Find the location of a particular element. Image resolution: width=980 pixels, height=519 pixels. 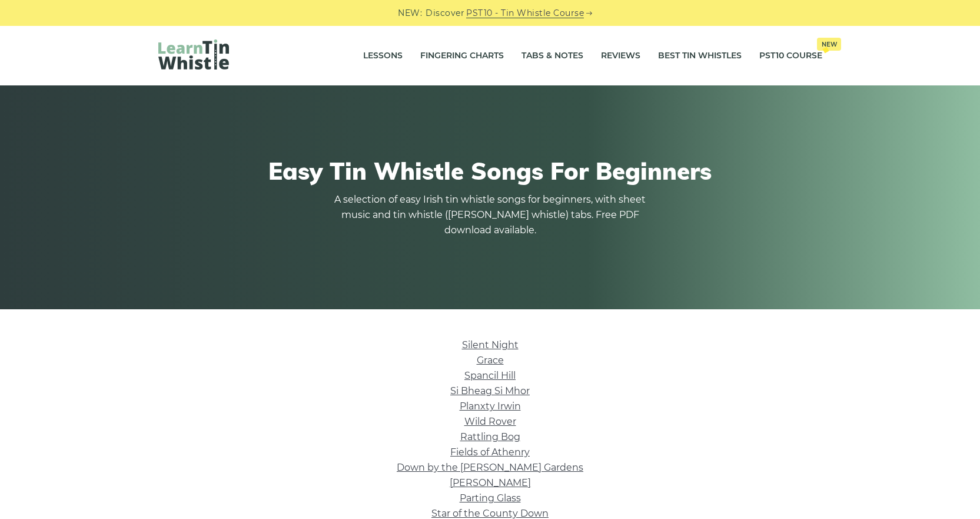

a: Rattling Bog is located at coordinates (490, 437).